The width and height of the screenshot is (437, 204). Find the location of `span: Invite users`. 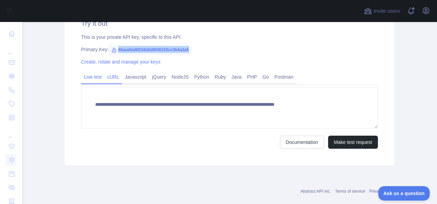

span: Invite users is located at coordinates (387, 11).